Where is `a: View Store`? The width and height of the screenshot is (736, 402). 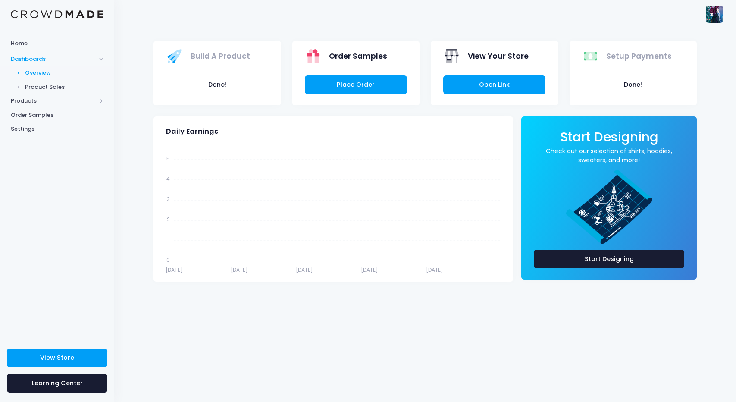 a: View Store is located at coordinates (57, 357).